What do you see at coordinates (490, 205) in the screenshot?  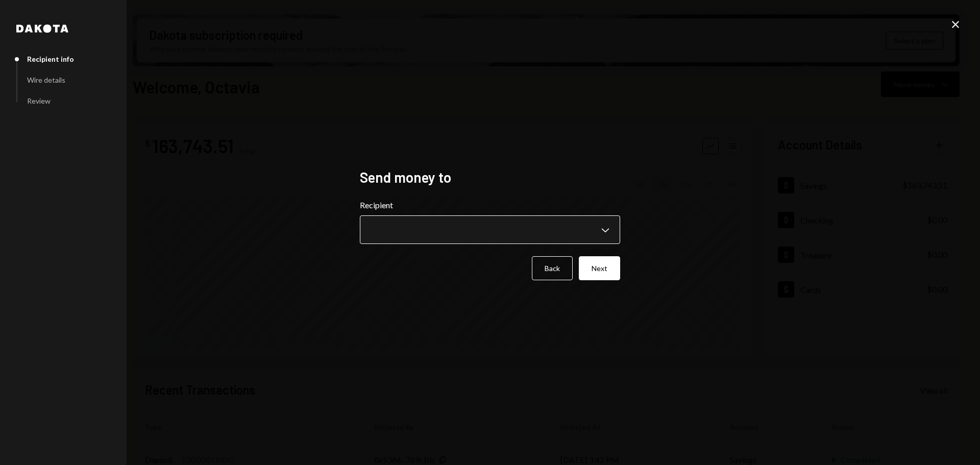 I see `label: Recipient` at bounding box center [490, 205].